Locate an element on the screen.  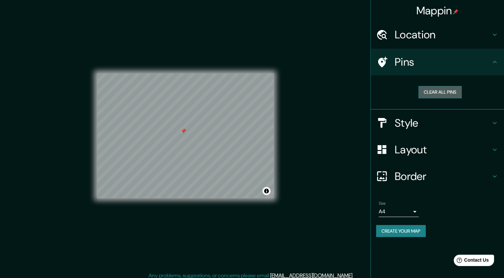
div: A4 is located at coordinates (399, 212).